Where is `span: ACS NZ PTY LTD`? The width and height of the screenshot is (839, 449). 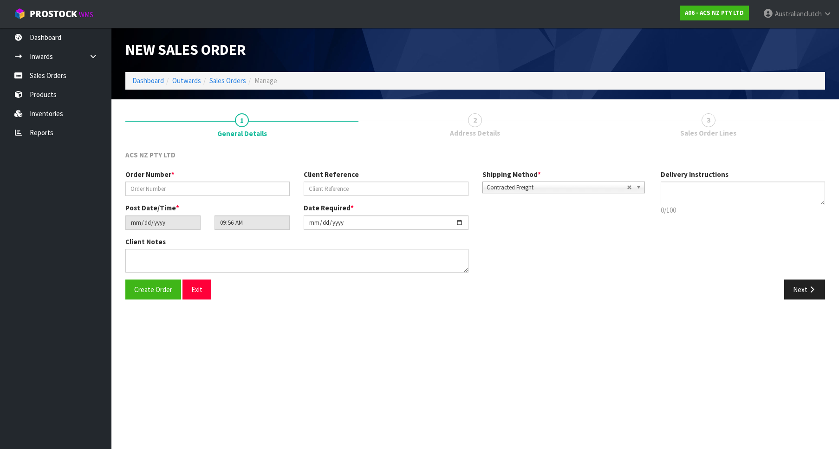 span: ACS NZ PTY LTD is located at coordinates (150, 155).